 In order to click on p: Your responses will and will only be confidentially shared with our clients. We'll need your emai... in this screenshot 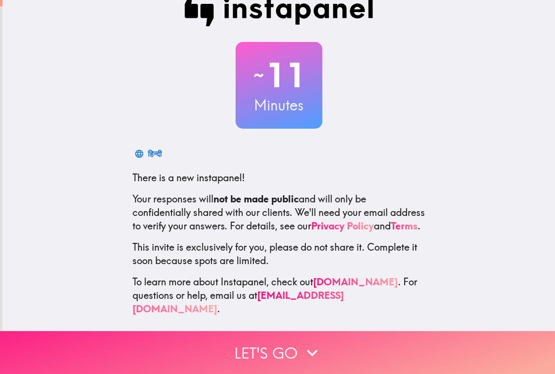, I will do `click(279, 213)`.